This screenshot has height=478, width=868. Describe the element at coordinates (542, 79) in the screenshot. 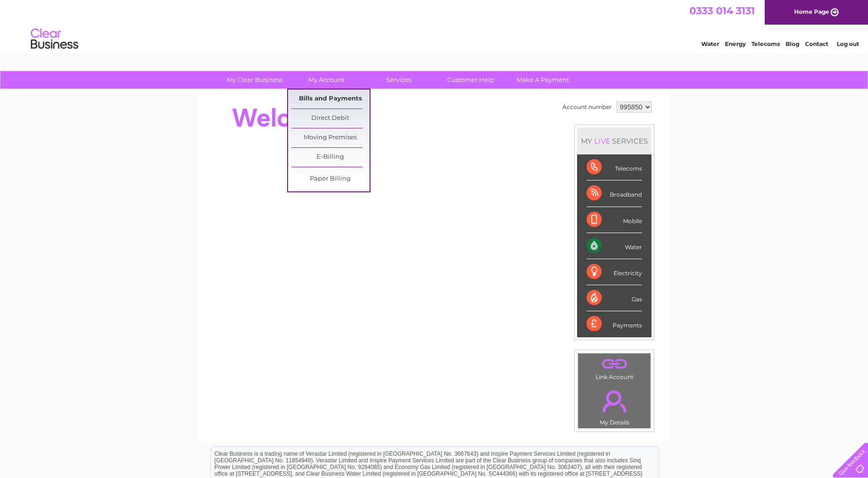

I see `a: Make A Payment` at that location.